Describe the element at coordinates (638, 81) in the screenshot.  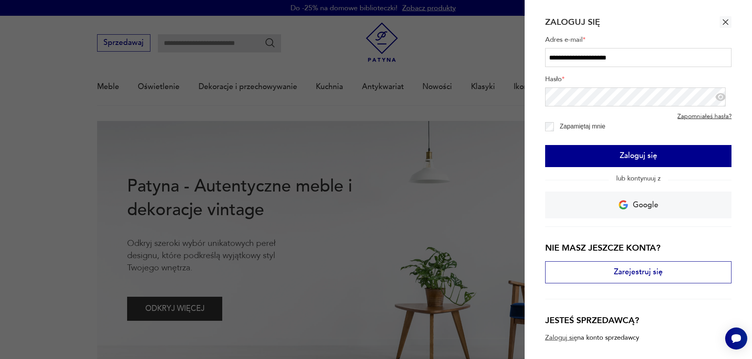
I see `label: Hasło` at that location.